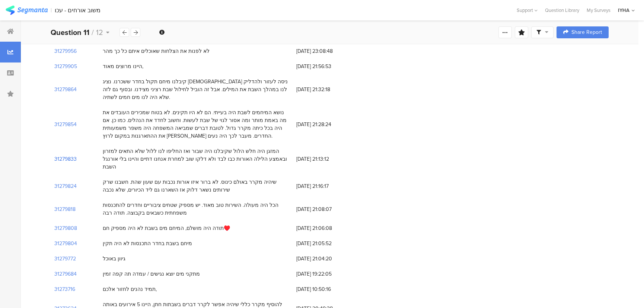 The width and height of the screenshot is (644, 308). What do you see at coordinates (66, 259) in the screenshot?
I see `section: 31279772` at bounding box center [66, 259].